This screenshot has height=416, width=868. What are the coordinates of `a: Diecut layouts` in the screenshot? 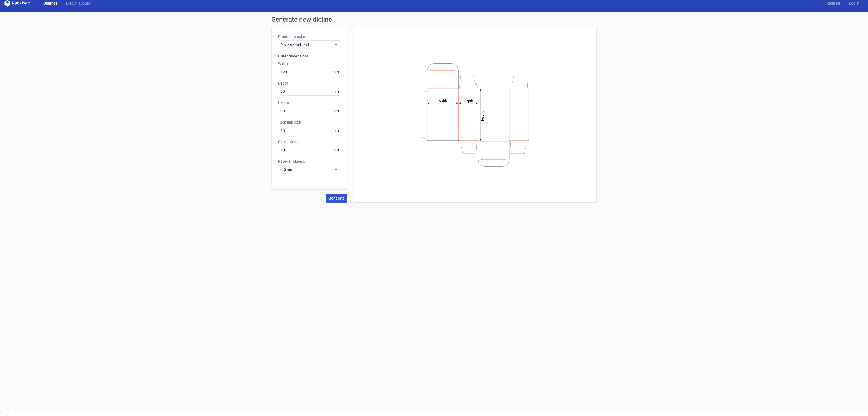 It's located at (78, 3).